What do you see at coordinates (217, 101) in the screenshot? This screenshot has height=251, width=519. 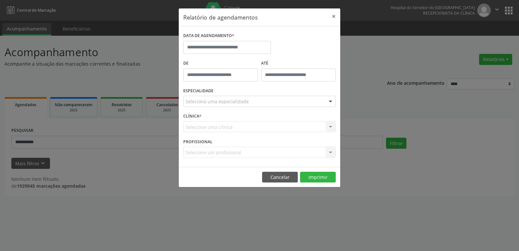 I see `span: Seleciona uma especialidade` at bounding box center [217, 101].